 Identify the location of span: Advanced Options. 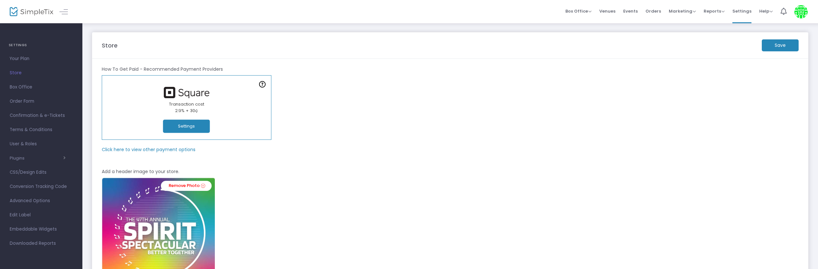
(41, 201).